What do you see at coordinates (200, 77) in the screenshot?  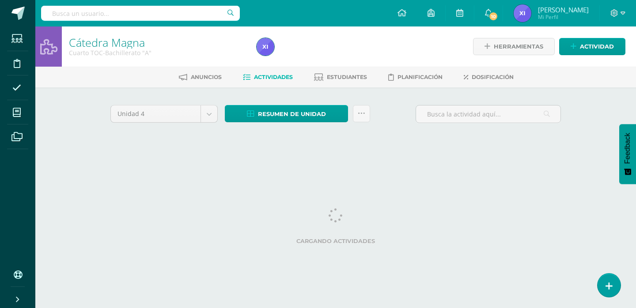 I see `a: Anuncios` at bounding box center [200, 77].